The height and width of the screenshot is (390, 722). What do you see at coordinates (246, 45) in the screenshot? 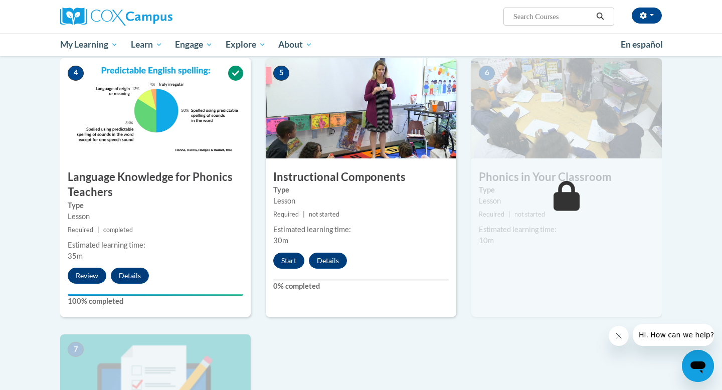
I see `a: Explore` at bounding box center [246, 45].